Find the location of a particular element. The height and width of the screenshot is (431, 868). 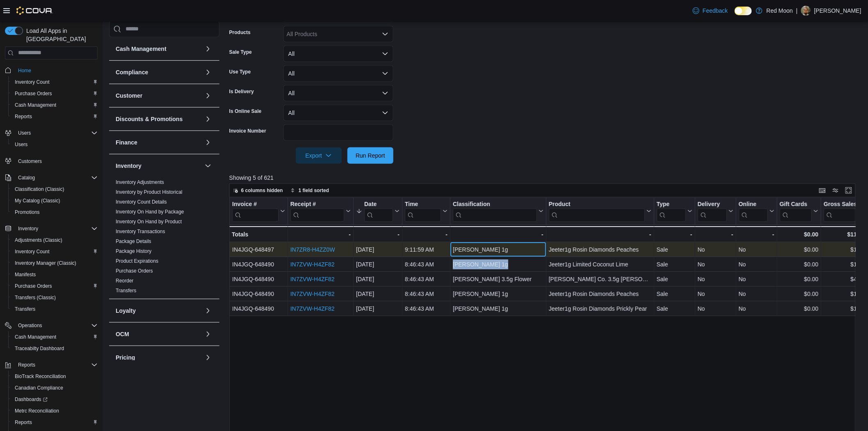

span: Inventory Transactions is located at coordinates (141, 231).